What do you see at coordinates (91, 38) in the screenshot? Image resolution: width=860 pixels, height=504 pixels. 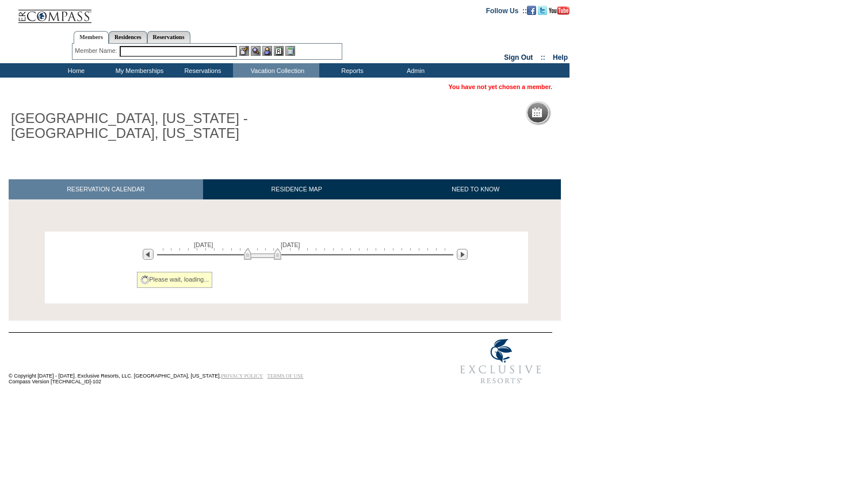 I see `a: Members` at bounding box center [91, 38].